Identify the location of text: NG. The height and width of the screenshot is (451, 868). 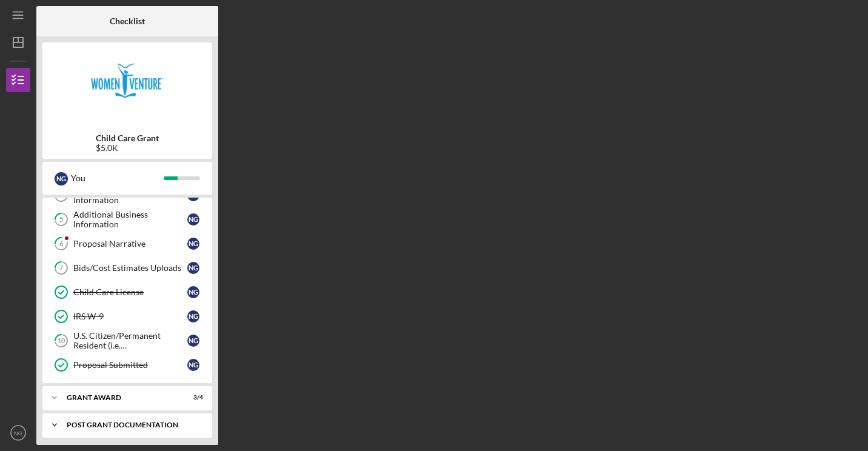
(18, 433).